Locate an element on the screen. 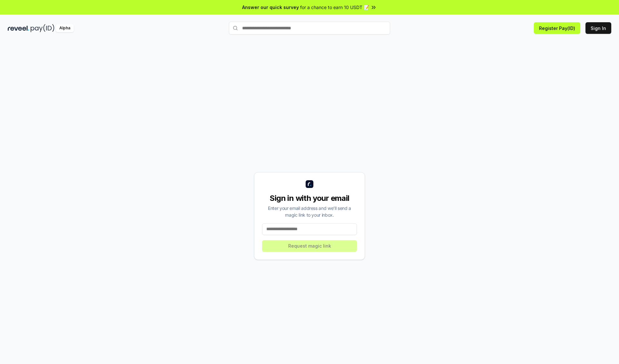  div: Alpha is located at coordinates (65, 28).